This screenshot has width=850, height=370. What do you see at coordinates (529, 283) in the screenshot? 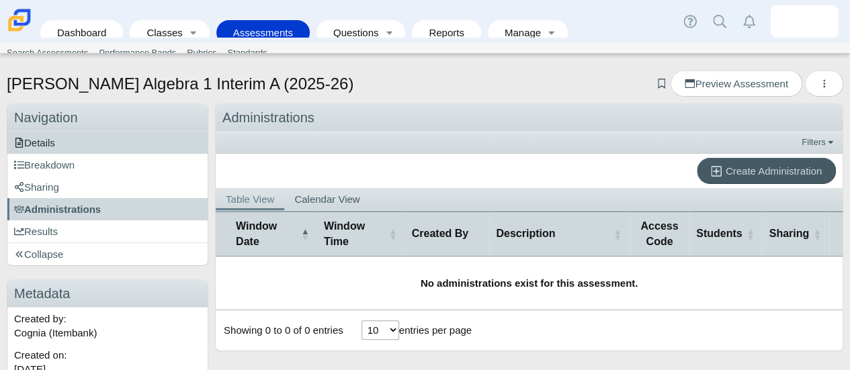
I see `b: No administrations exist for this assessment.` at bounding box center [529, 283].